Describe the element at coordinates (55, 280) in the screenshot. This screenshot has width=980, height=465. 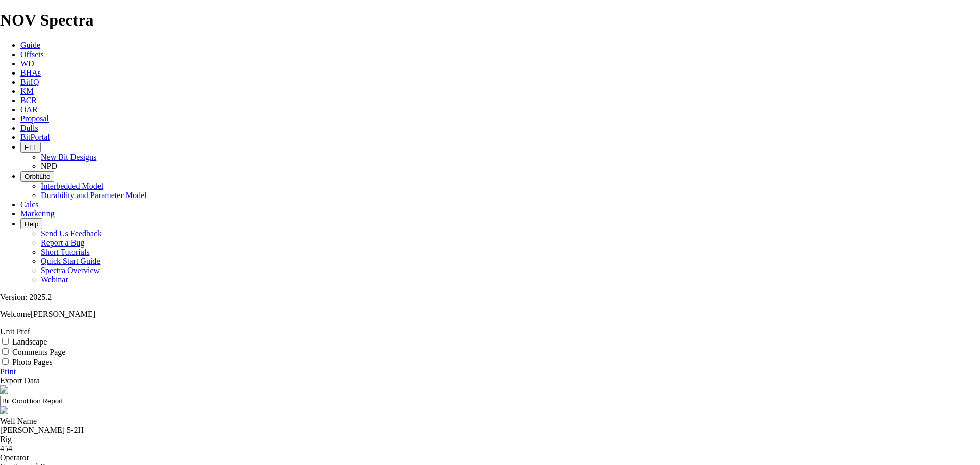
I see `a: Webinar` at that location.